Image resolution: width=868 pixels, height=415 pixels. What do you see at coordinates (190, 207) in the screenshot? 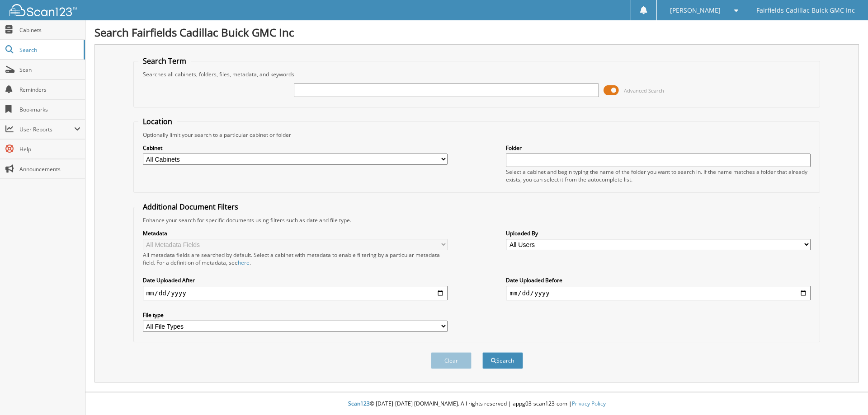
I see `legend: Additional Document Filters` at bounding box center [190, 207].